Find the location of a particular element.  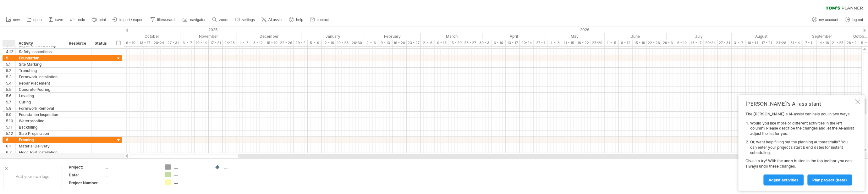

div: Safety Inspections is located at coordinates (41, 52).